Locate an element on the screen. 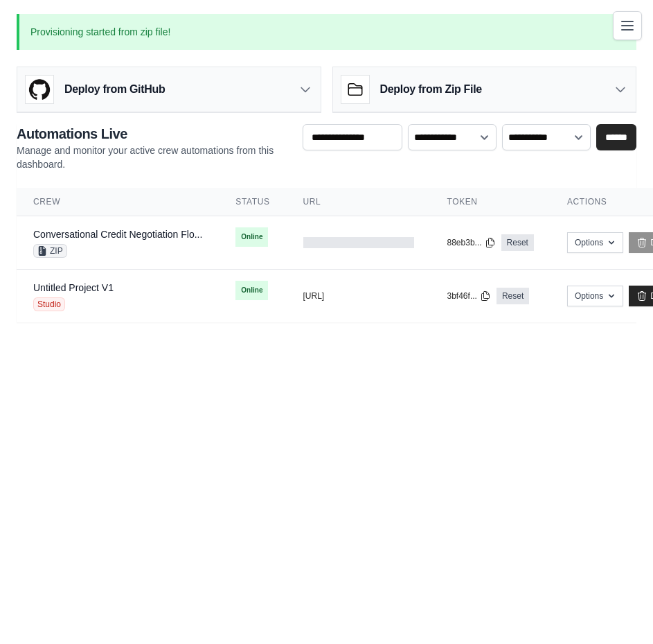 This screenshot has height=644, width=653. th: Status is located at coordinates (252, 202).